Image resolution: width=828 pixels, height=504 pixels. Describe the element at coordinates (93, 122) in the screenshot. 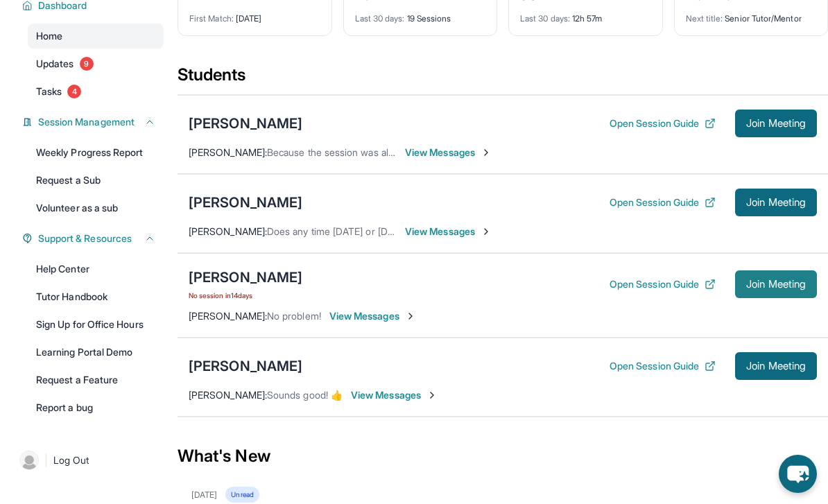

I see `button: Session Management` at that location.